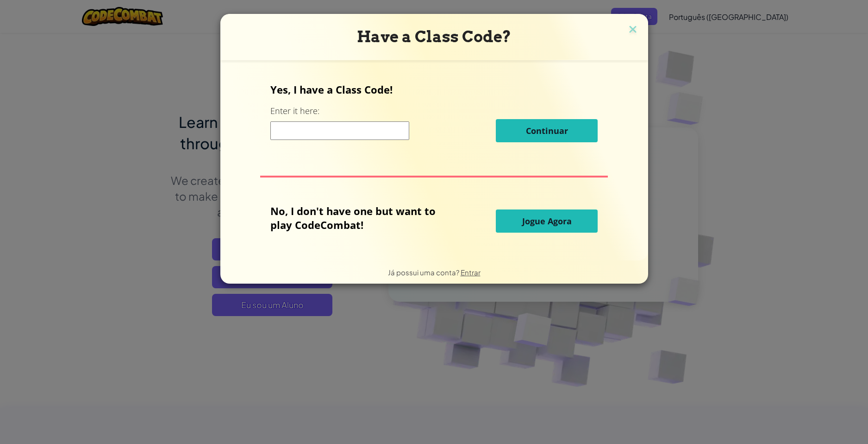 The height and width of the screenshot is (444, 868). What do you see at coordinates (547, 221) in the screenshot?
I see `span: Jogue Agora` at bounding box center [547, 221].